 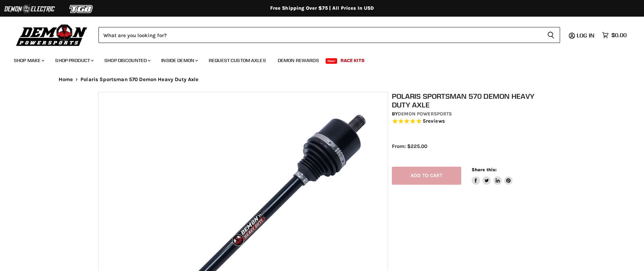 I want to click on span: Log in, so click(x=585, y=35).